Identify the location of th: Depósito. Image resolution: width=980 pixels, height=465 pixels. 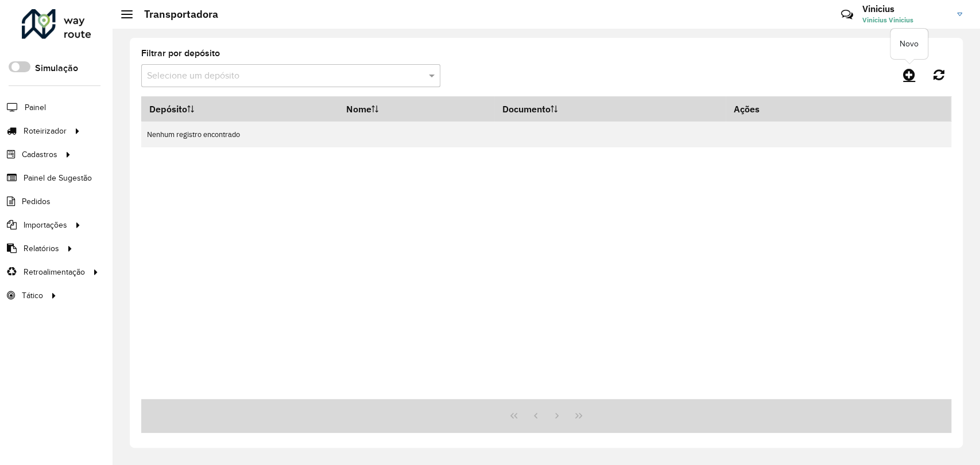
(240, 109).